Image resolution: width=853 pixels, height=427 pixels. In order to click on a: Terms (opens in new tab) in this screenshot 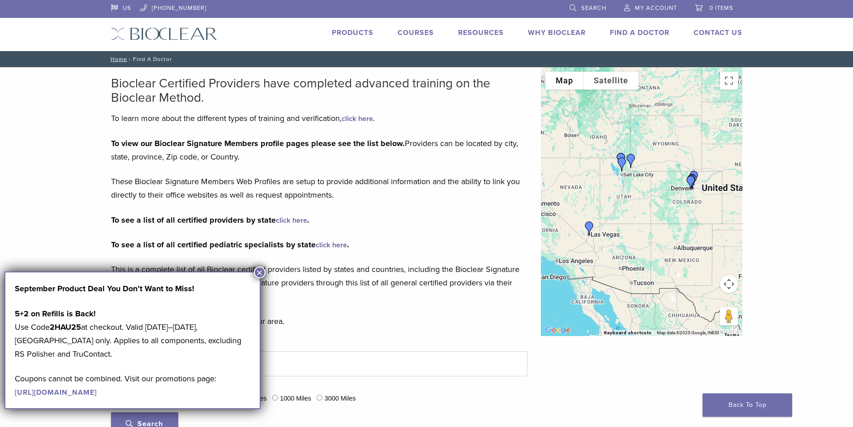, I will do `click(732, 335)`.